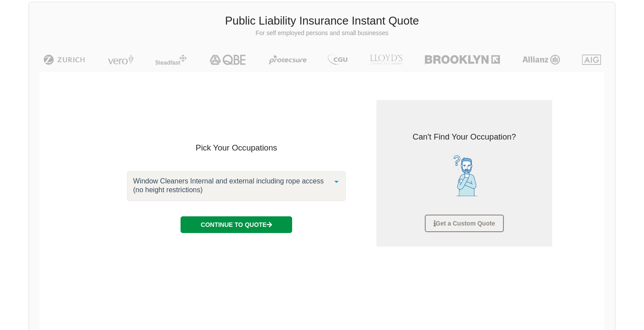 The image size is (644, 330). Describe the element at coordinates (386, 60) in the screenshot. I see `img: LLOYD's | Public Liability Insurance` at that location.